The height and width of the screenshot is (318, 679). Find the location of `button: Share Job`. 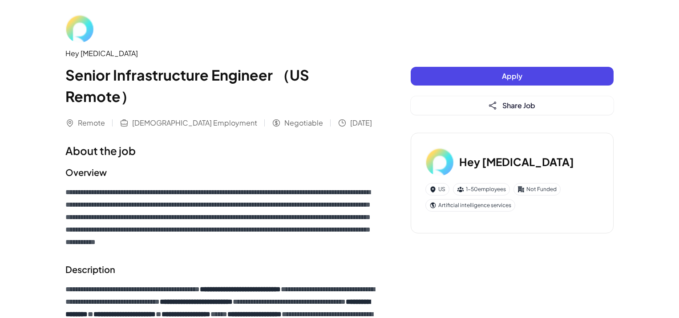

button: Share Job is located at coordinates (512, 105).